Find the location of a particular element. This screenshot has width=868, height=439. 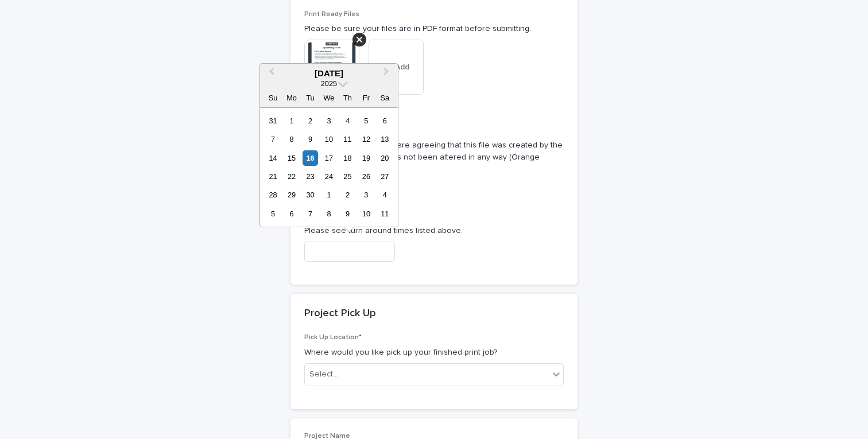

div: Choose Tuesday, October 7th, 2025 is located at coordinates (310, 213).